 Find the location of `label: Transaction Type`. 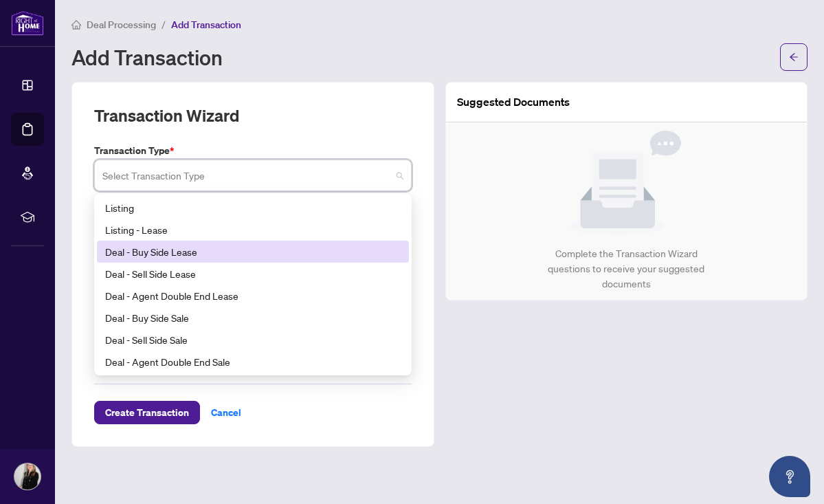

label: Transaction Type is located at coordinates (253, 150).